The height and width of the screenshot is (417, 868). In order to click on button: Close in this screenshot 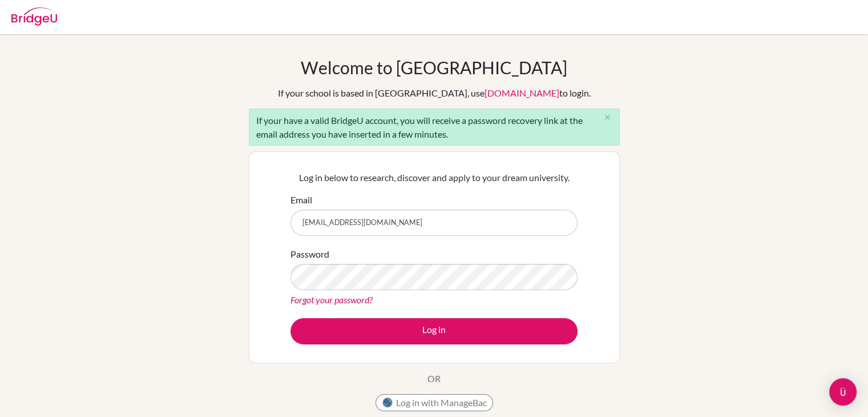, I will do `click(608, 118)`.